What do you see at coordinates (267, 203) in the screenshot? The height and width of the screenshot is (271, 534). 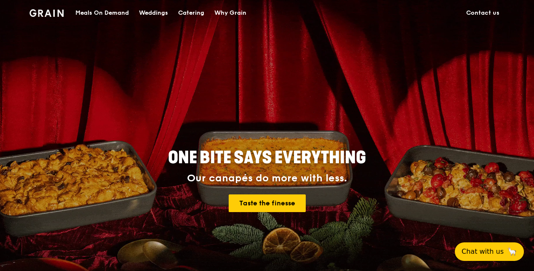 I see `a: Taste the finesse` at bounding box center [267, 203].